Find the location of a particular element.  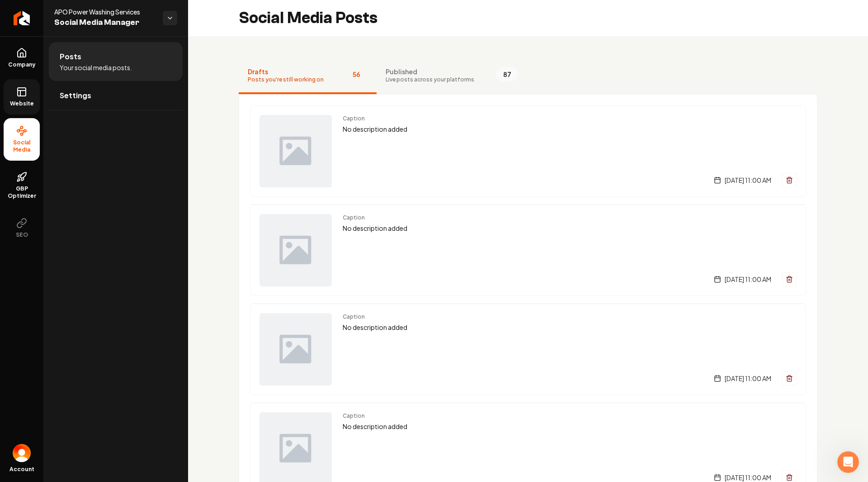

button: Open user button is located at coordinates (22, 453).